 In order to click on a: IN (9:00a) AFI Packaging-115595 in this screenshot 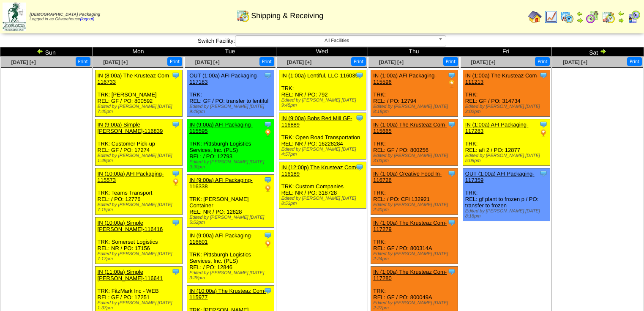, I will do `click(221, 127)`.